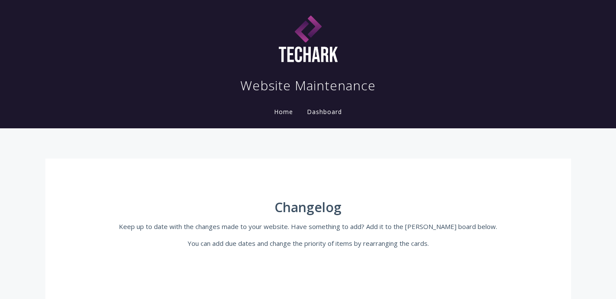 This screenshot has width=616, height=299. I want to click on a: Dashboard, so click(324, 111).